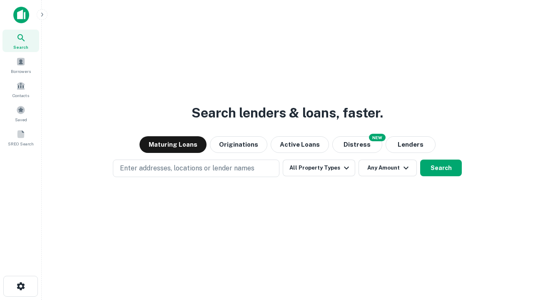  I want to click on a: Search, so click(21, 41).